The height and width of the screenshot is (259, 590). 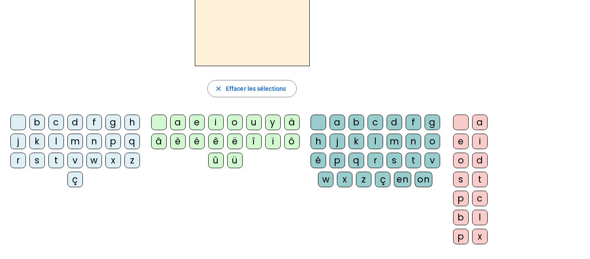 What do you see at coordinates (254, 141) in the screenshot?
I see `div: î` at bounding box center [254, 141].